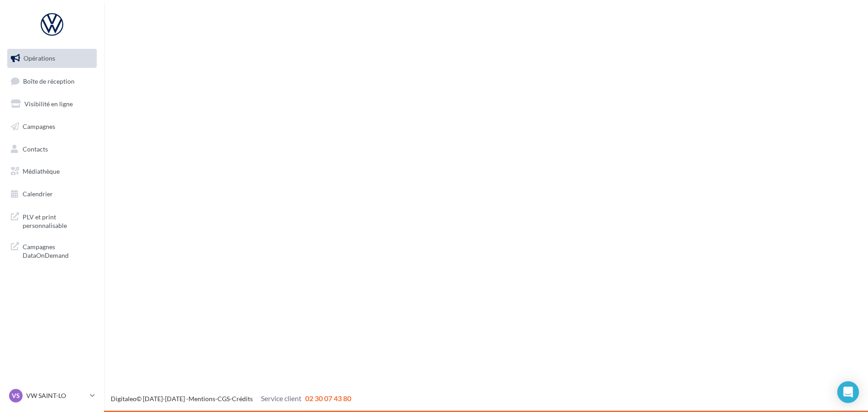 The image size is (868, 412). Describe the element at coordinates (56, 396) in the screenshot. I see `p: VW SAINT-LO` at that location.